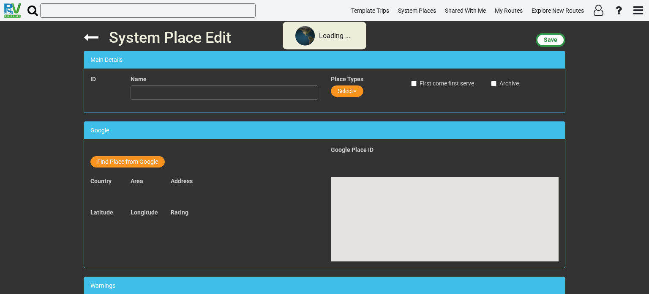 This screenshot has width=649, height=294. I want to click on label: Longitude, so click(144, 212).